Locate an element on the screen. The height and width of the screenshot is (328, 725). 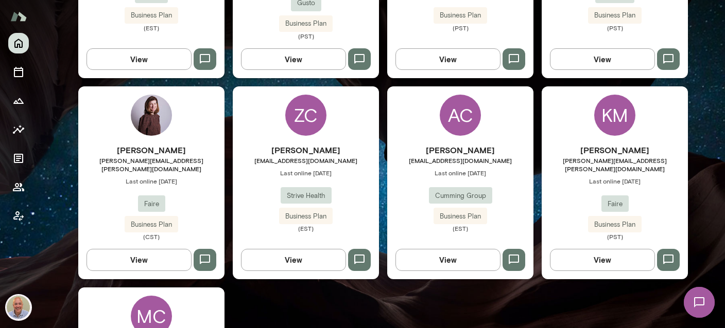
div: ZC is located at coordinates (306, 115).